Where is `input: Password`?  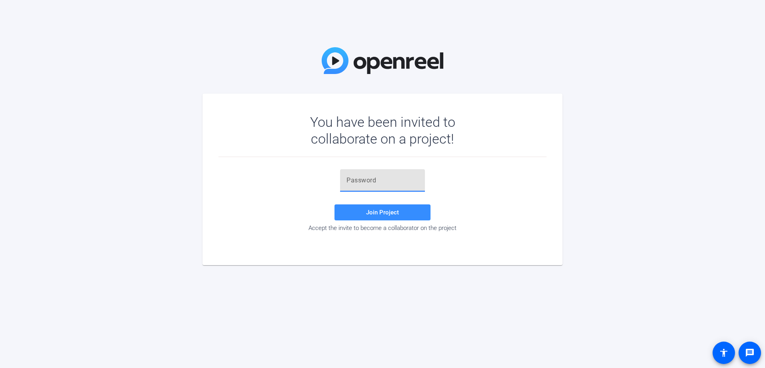 input: Password is located at coordinates (383, 180).